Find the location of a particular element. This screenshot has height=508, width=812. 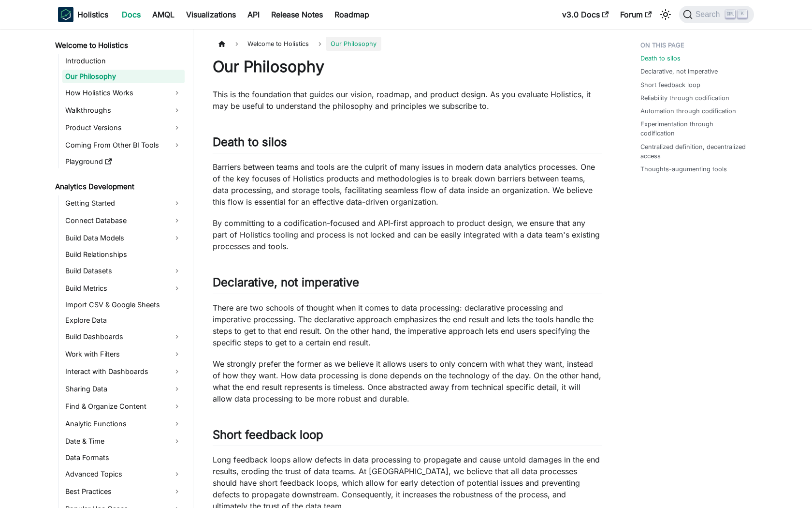

a: Build Relationships is located at coordinates (123, 254).